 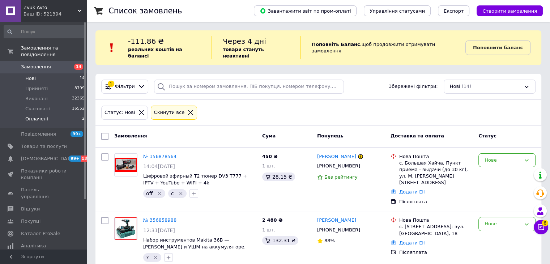 I want to click on button: Управління статусами, so click(x=397, y=11).